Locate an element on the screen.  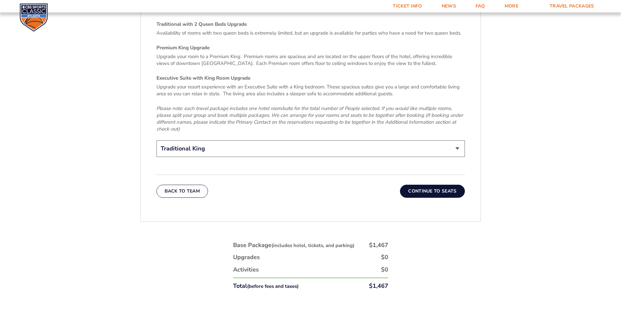
div: Total is located at coordinates (266, 286).